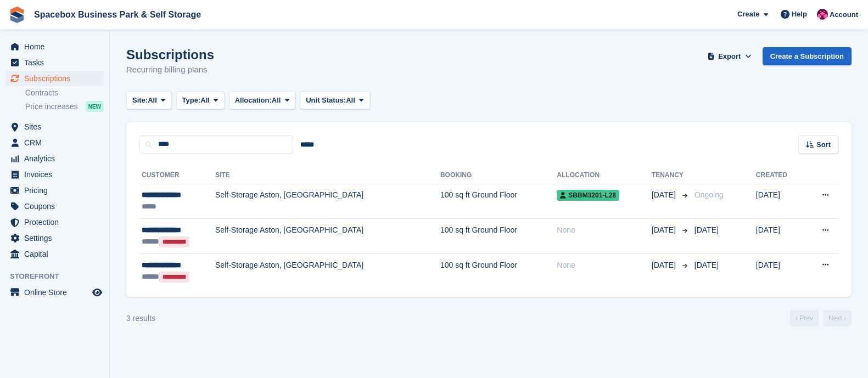  What do you see at coordinates (57, 207) in the screenshot?
I see `span: Coupons` at bounding box center [57, 207].